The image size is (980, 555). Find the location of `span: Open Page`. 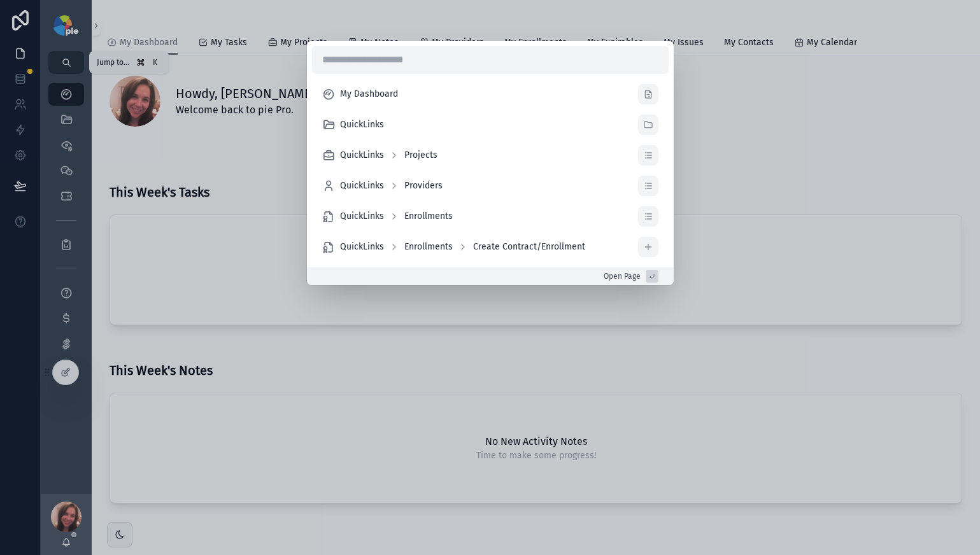

span: Open Page is located at coordinates (622, 276).